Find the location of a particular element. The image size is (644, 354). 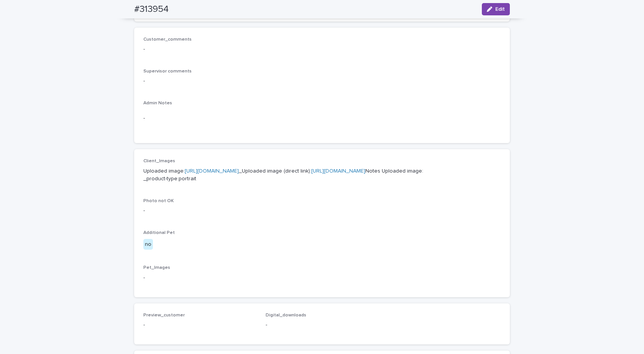

span: Edit is located at coordinates (500, 9).